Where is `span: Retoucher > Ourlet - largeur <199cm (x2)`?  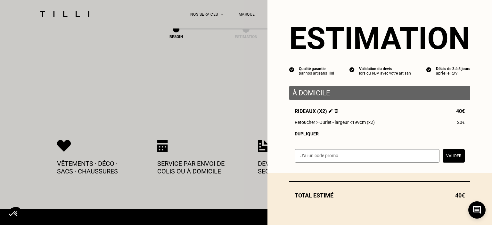 span: Retoucher > Ourlet - largeur <199cm (x2) is located at coordinates (335, 122).